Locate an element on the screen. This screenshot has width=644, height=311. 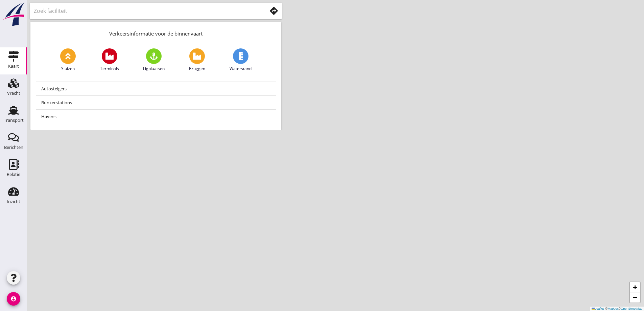
a: Sluizen is located at coordinates (68, 60).